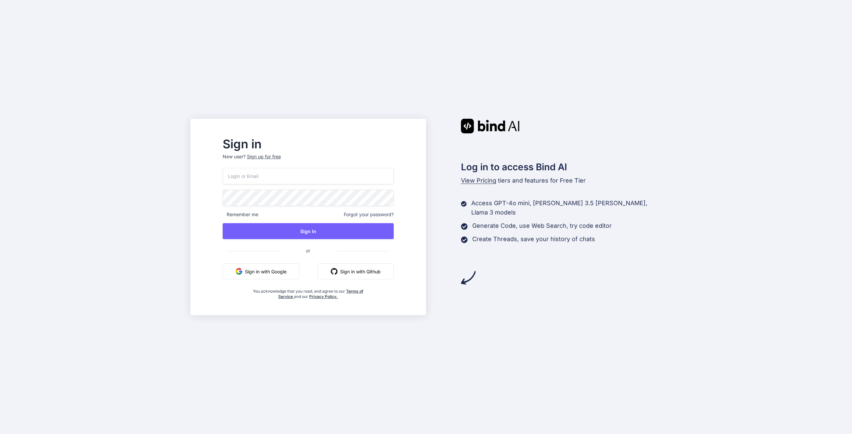 The width and height of the screenshot is (852, 434). Describe the element at coordinates (542, 226) in the screenshot. I see `p: Generate Code, use Web Search, try code editor` at that location.